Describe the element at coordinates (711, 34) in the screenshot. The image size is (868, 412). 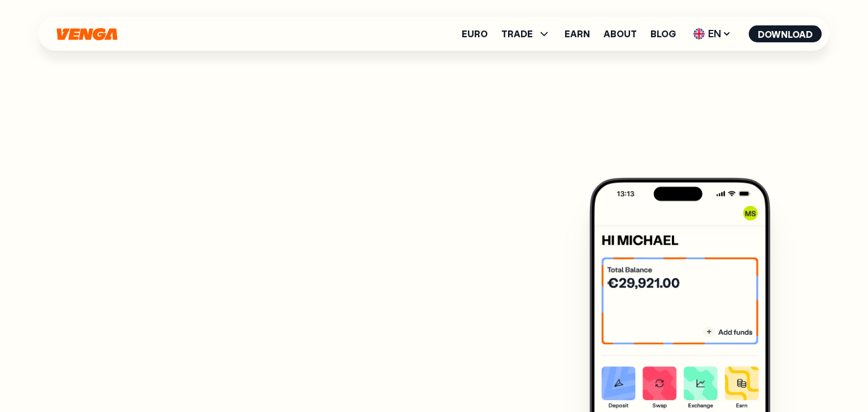
I see `span: EN` at that location.